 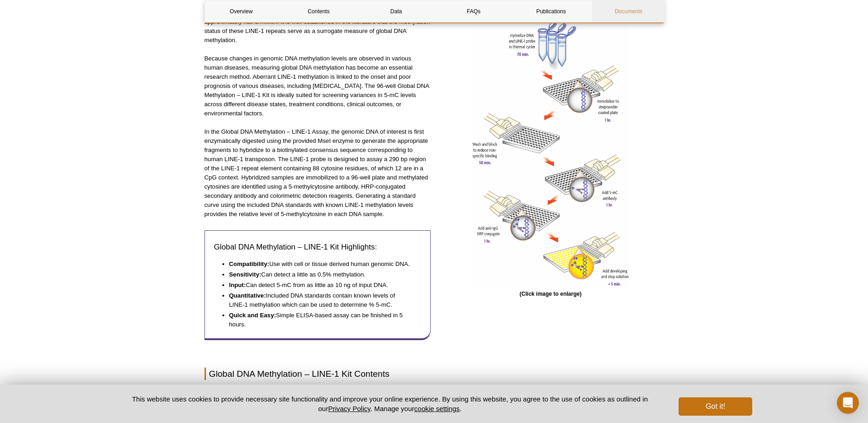 I want to click on p: This website uses cookies to provide necessary site functionality and improve your online experie..., so click(x=390, y=404).